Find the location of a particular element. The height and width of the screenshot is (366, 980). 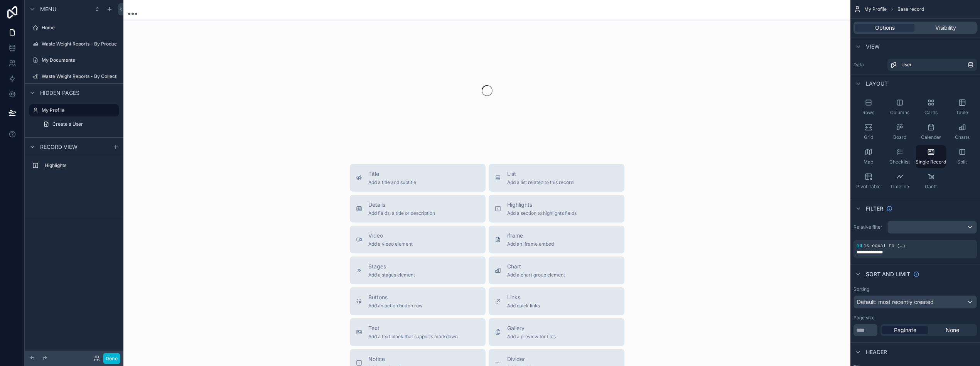

span: View is located at coordinates (873, 46).